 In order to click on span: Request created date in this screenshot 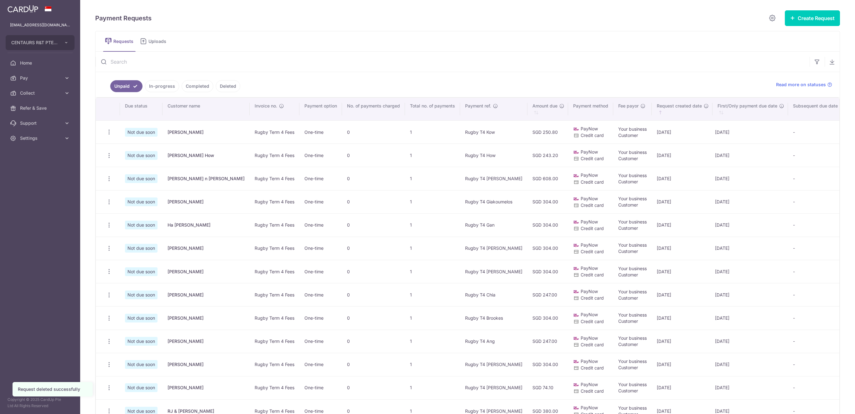, I will do `click(680, 106)`.